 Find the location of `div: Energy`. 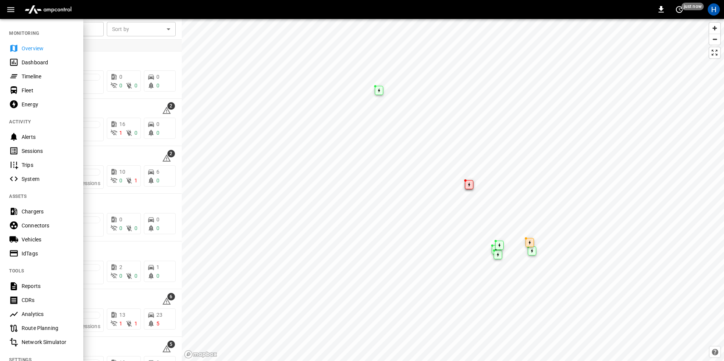

div: Energy is located at coordinates (48, 104).